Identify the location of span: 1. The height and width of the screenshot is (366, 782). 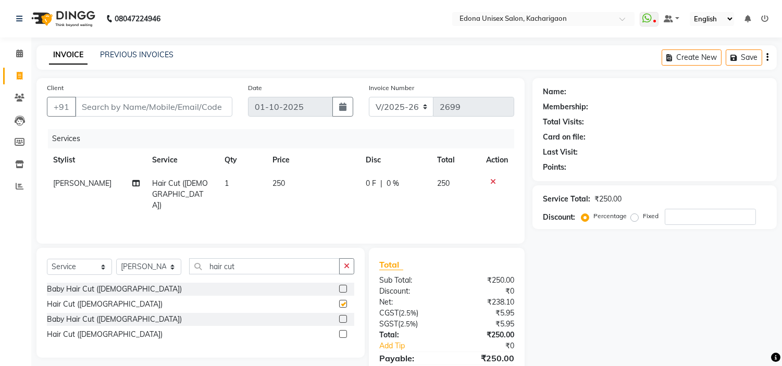
(227, 183).